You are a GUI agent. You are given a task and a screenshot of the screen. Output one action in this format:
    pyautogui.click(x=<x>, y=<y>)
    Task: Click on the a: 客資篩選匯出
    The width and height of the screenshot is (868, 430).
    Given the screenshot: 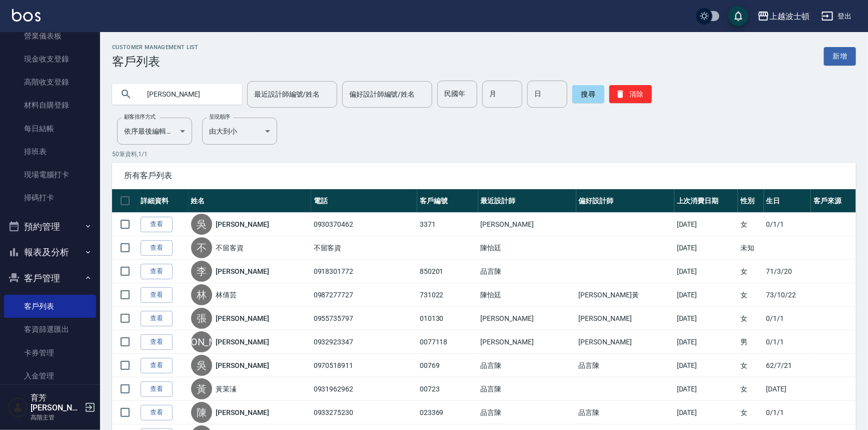 What is the action you would take?
    pyautogui.click(x=50, y=329)
    